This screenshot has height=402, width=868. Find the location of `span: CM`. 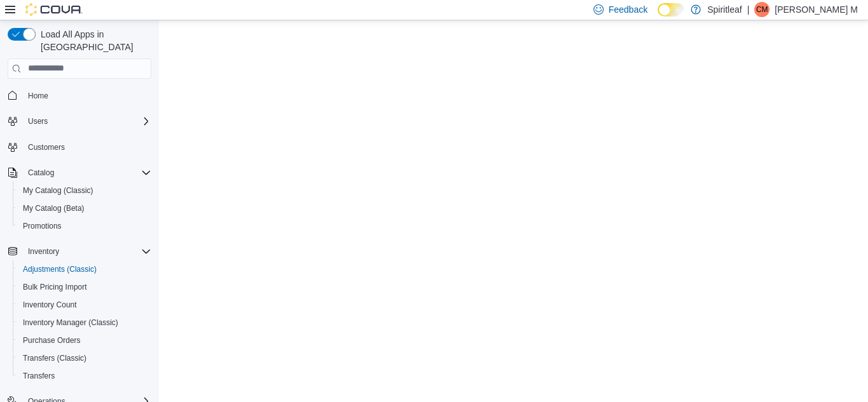

span: CM is located at coordinates (762, 9).